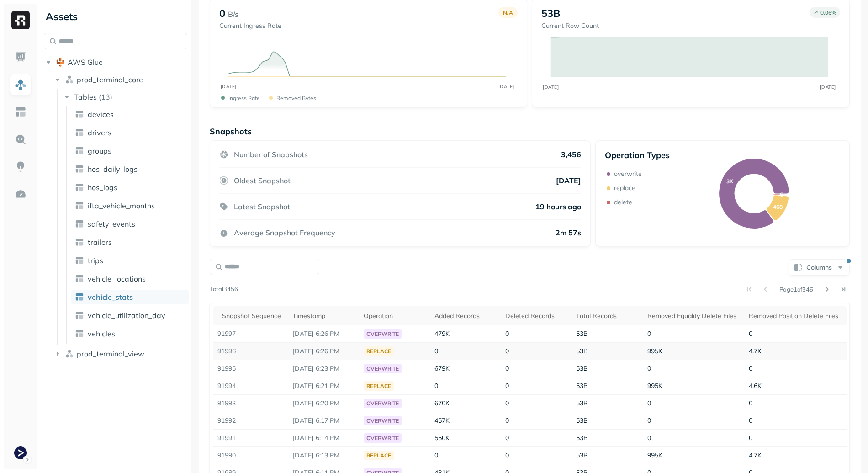  What do you see at coordinates (638, 155) in the screenshot?
I see `p: Operation Types` at bounding box center [638, 155].